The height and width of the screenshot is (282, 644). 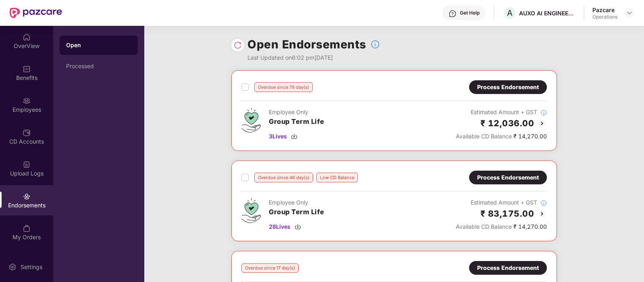 I want to click on h2: ₹ 12,036.00, so click(x=508, y=123).